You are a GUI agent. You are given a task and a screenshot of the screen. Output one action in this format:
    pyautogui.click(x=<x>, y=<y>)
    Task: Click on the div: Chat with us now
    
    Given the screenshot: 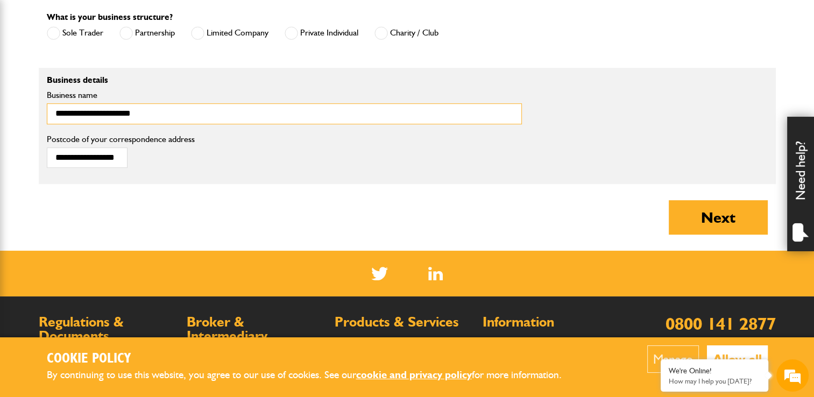 What is the action you would take?
    pyautogui.click(x=118, y=67)
    